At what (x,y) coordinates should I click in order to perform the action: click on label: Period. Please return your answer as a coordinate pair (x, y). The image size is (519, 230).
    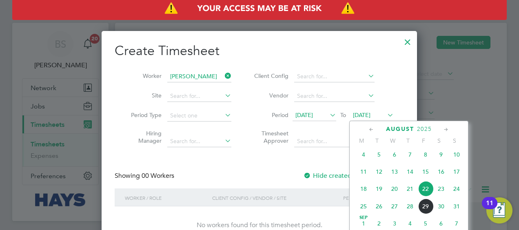
    Looking at the image, I should click on (270, 115).